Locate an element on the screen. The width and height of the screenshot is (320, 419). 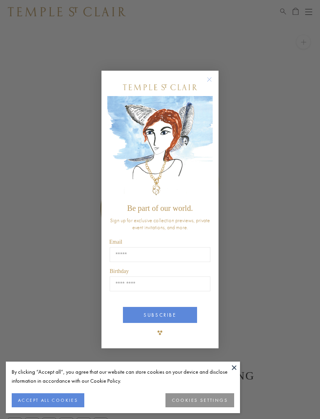
img: c4a9eb12-d91a-4d4a-8ee0-386386f4f338.jpeg is located at coordinates (160, 148).